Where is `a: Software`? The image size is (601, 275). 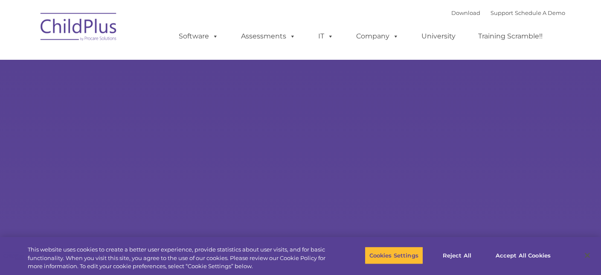
a: Software is located at coordinates (198, 36).